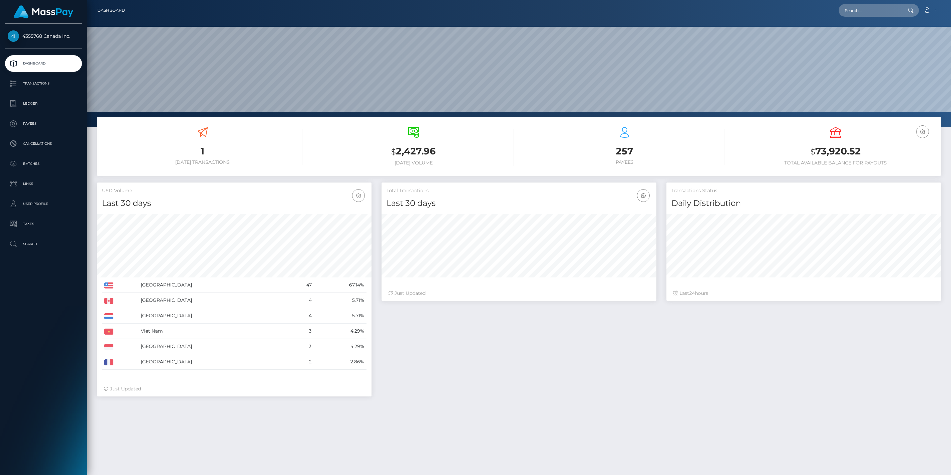  What do you see at coordinates (43, 12) in the screenshot?
I see `img: MassPay Logo` at bounding box center [43, 12].